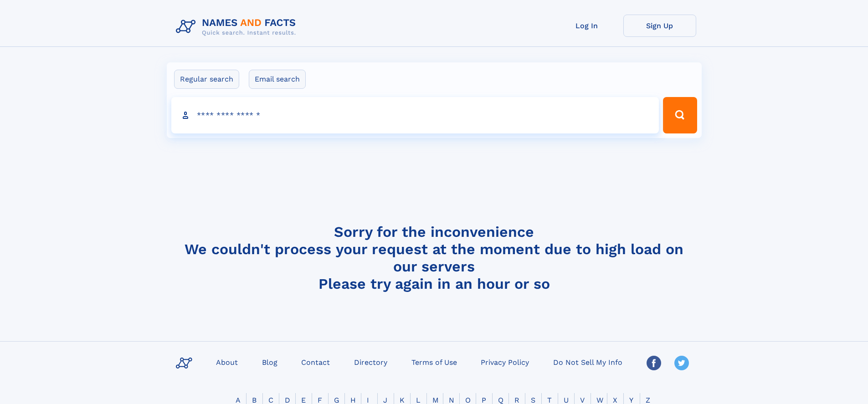 The image size is (868, 404). What do you see at coordinates (588, 362) in the screenshot?
I see `a: Do Not Sell My Info` at bounding box center [588, 362].